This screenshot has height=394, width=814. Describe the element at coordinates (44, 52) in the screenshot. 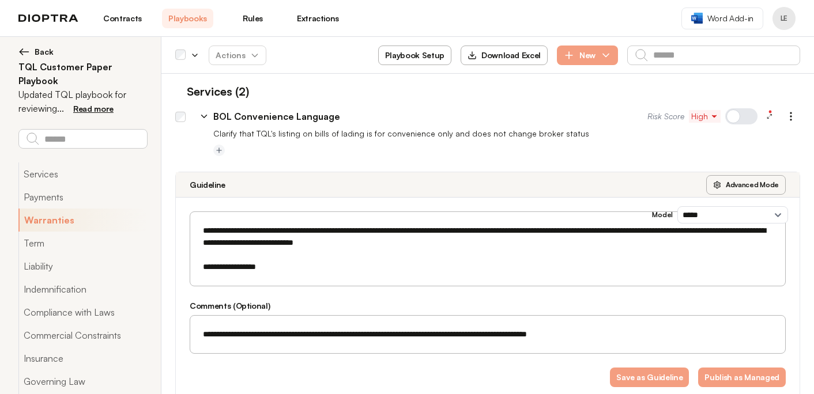

I see `span: Back` at that location.